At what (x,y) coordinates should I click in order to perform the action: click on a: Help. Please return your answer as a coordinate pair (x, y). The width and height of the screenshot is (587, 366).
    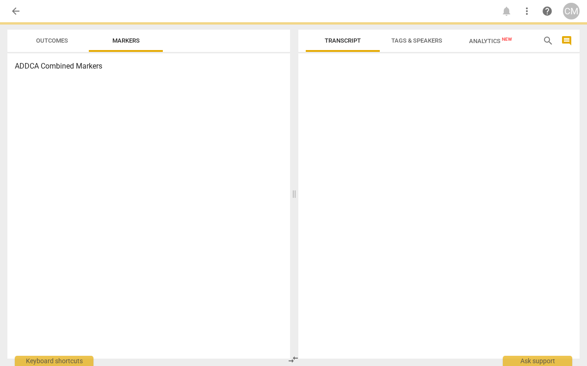
    Looking at the image, I should click on (548, 11).